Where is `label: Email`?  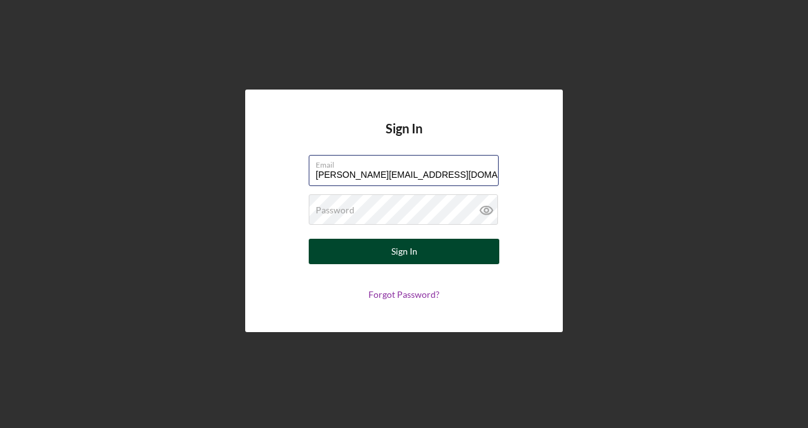 label: Email is located at coordinates (407, 163).